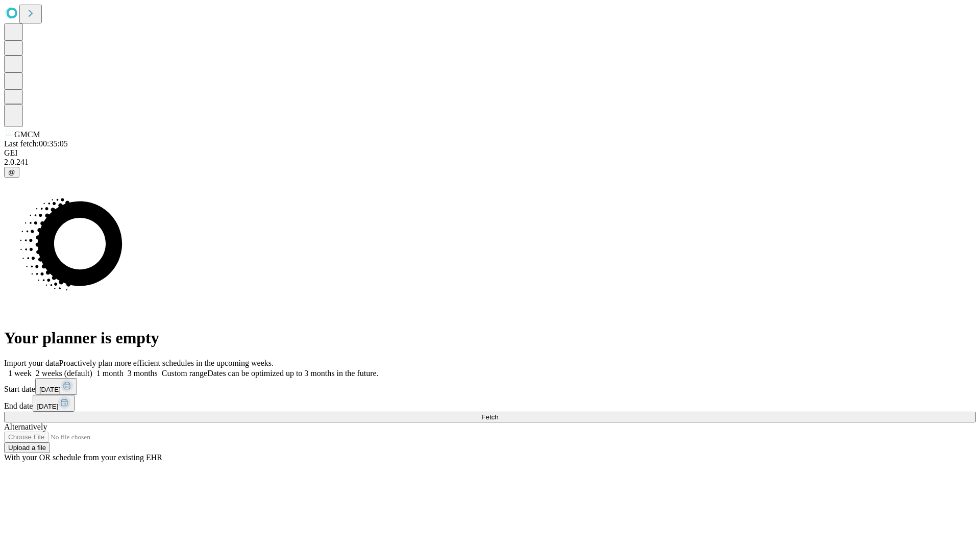  Describe the element at coordinates (110, 373) in the screenshot. I see `span: 1 month` at that location.